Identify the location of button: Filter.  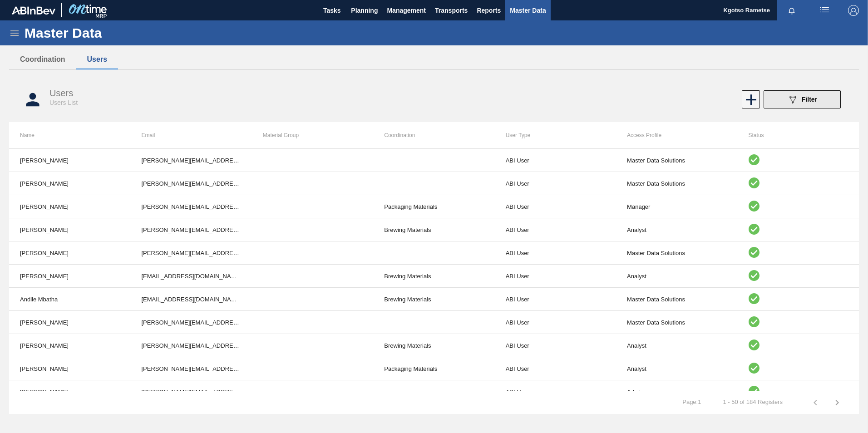
(802, 99).